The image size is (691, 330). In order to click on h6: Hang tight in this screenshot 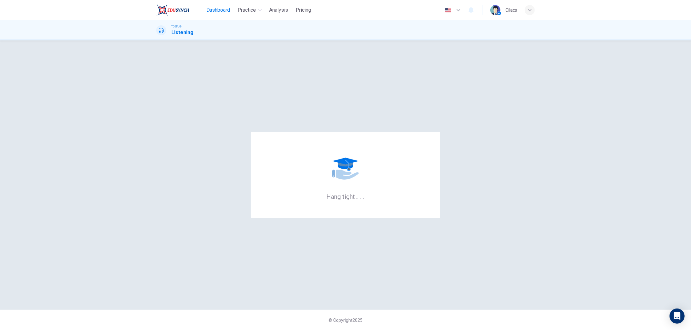, I will do `click(346, 196)`.